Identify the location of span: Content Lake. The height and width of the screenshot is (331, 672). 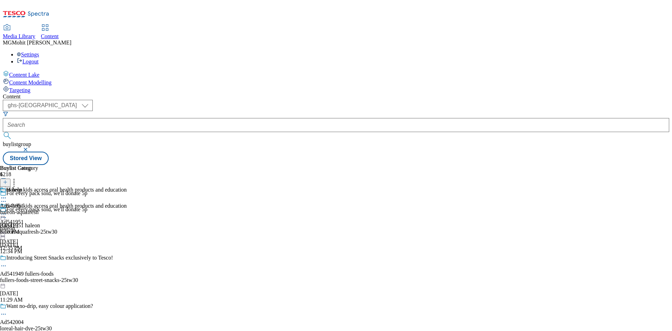
(24, 75).